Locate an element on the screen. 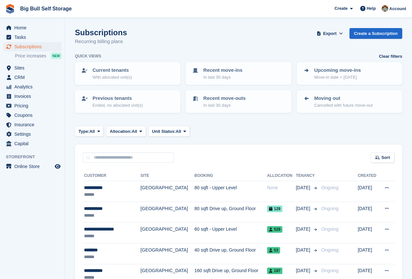 Image resolution: width=412 pixels, height=279 pixels. p: Moving out is located at coordinates (344, 98).